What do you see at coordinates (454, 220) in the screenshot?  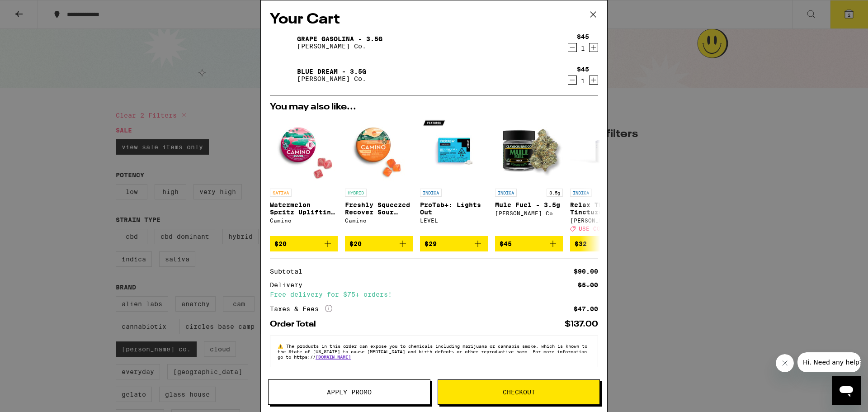 I see `div: LEVEL` at bounding box center [454, 220].